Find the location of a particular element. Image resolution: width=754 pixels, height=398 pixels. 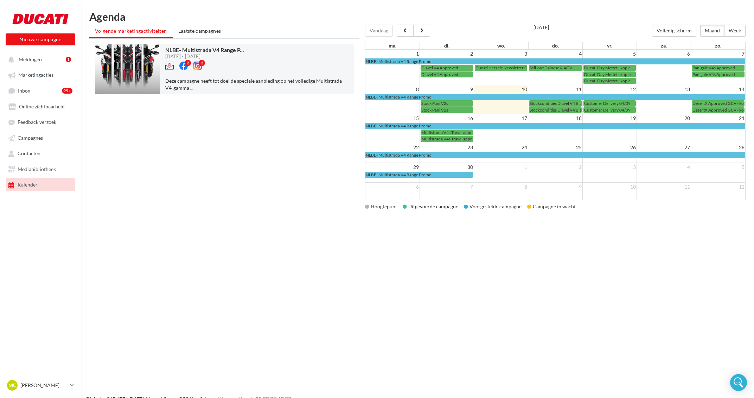

span: Campagnes is located at coordinates (30, 137).